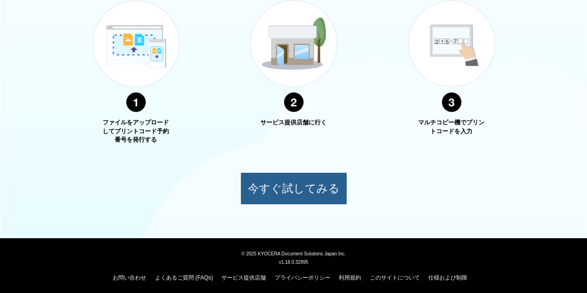 This screenshot has width=587, height=293. What do you see at coordinates (447, 277) in the screenshot?
I see `a: 仕様および制限` at bounding box center [447, 277].